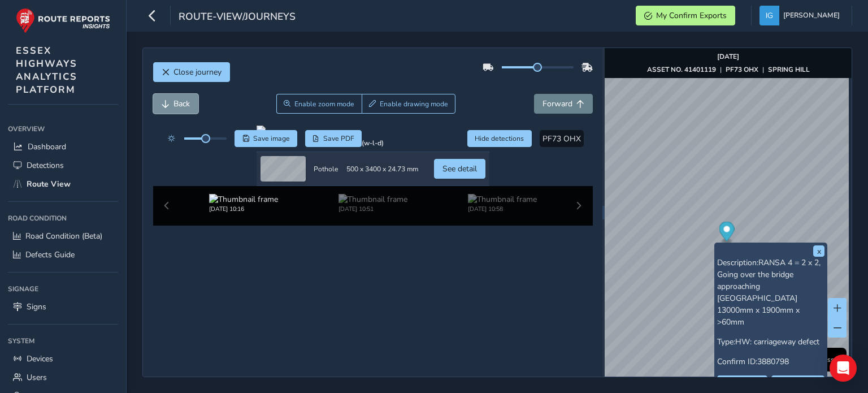 This screenshot has height=393, width=868. I want to click on span: Route View, so click(48, 184).